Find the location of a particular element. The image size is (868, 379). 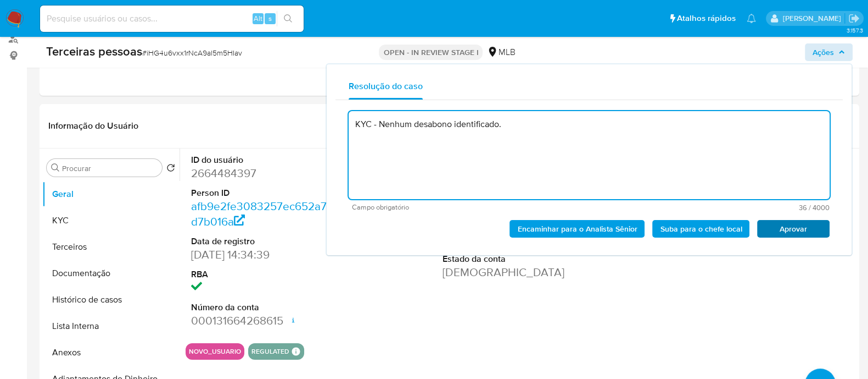

button: Anexos is located at coordinates (111, 352).